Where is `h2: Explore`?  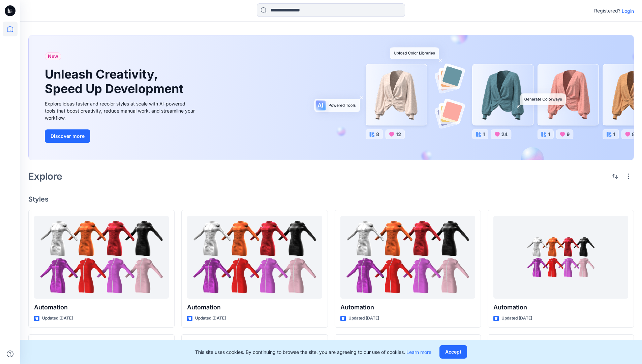
h2: Explore is located at coordinates (45, 176).